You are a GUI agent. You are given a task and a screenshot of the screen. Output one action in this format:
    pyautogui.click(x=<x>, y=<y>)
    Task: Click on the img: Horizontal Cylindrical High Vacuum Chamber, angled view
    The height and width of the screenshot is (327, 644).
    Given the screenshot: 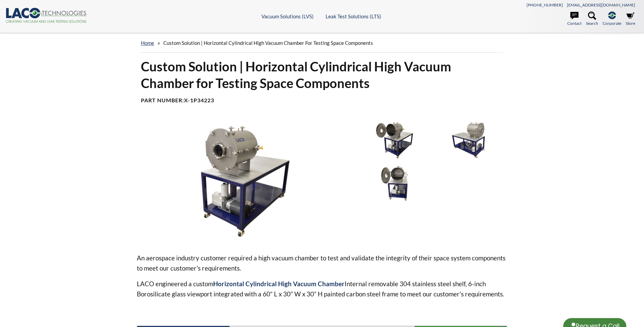 What is the action you would take?
    pyautogui.click(x=246, y=181)
    